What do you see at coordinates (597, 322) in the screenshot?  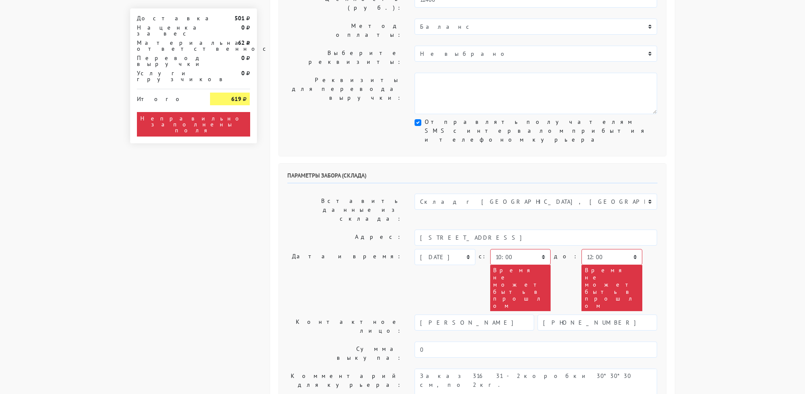 I see `input: Телефон` at bounding box center [597, 322].